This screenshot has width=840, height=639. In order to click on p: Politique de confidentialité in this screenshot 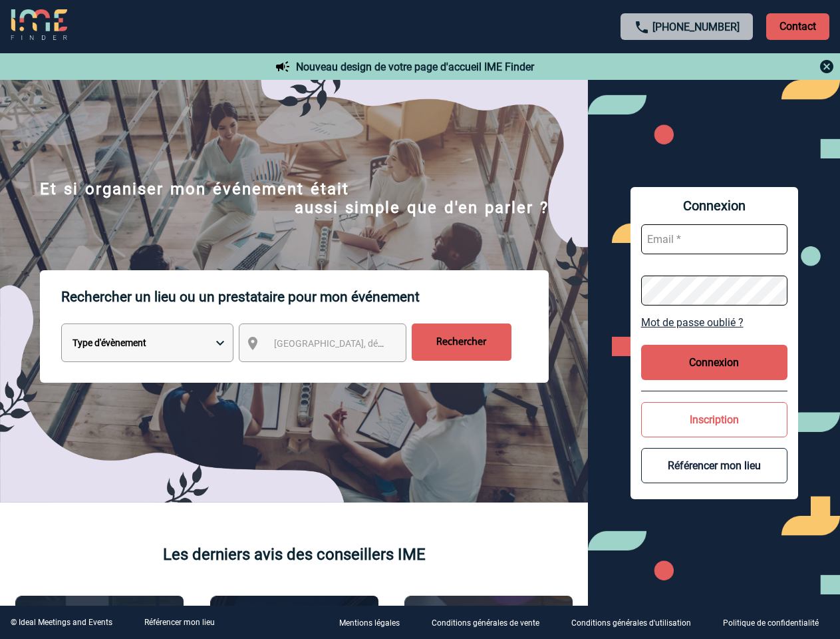, I will do `click(771, 623)`.